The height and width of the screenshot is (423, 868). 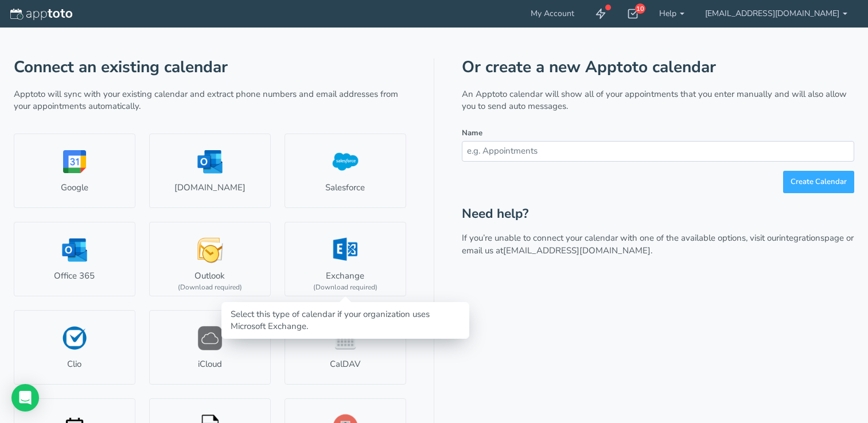 I want to click on h2: Need help?, so click(x=658, y=214).